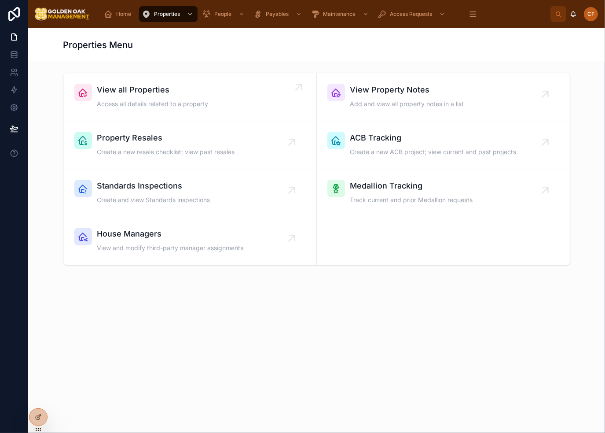 This screenshot has height=433, width=605. What do you see at coordinates (407, 104) in the screenshot?
I see `span: Add and view all property notes in a list` at bounding box center [407, 104].